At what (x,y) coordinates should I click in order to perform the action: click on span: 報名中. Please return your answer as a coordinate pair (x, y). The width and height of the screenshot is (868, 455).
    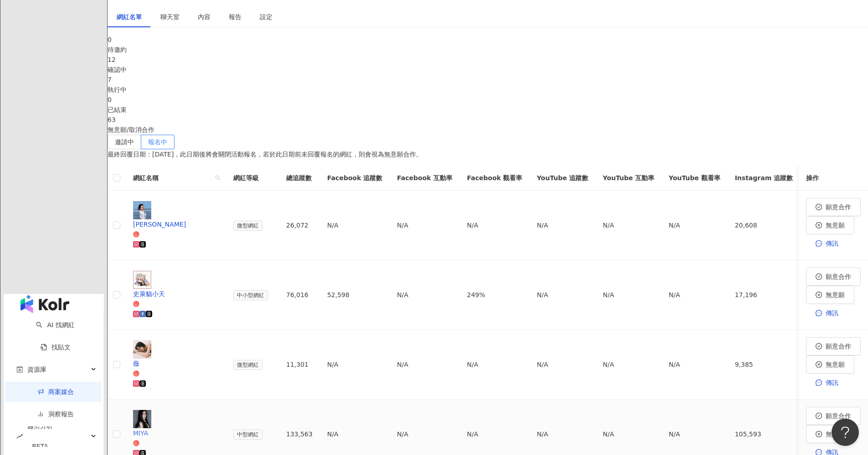
    Looking at the image, I should click on (158, 142).